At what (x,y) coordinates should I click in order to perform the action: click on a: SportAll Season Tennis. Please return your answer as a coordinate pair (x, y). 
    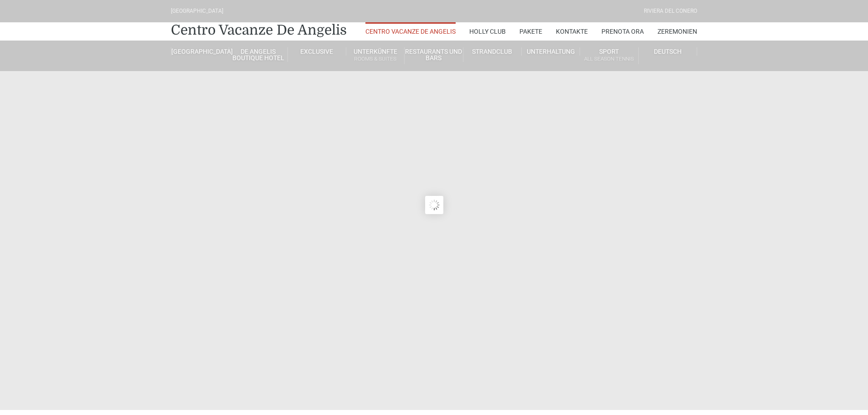
    Looking at the image, I should click on (609, 56).